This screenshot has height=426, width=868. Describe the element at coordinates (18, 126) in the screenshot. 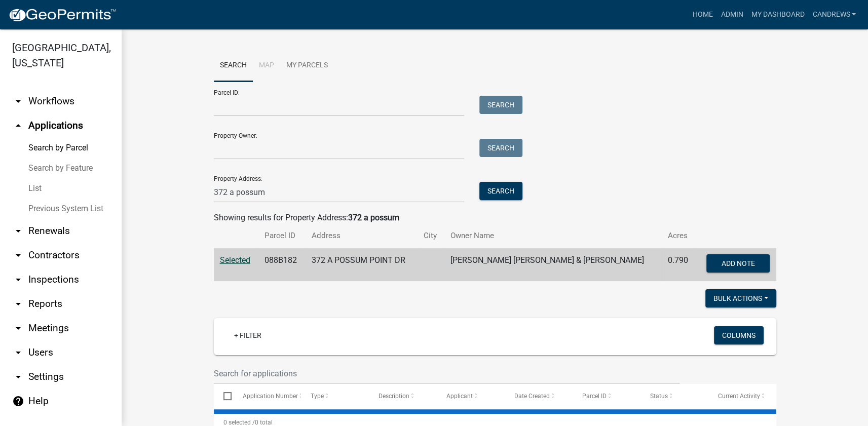

I see `i: arrow_drop_up` at that location.